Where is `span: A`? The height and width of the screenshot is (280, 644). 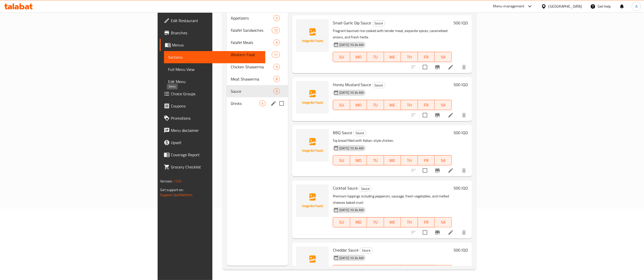 span: A is located at coordinates (636, 7).